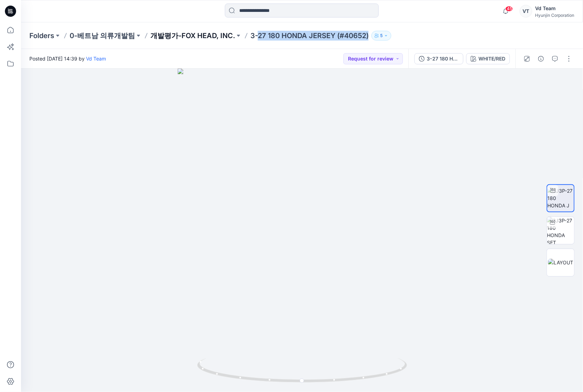 The height and width of the screenshot is (392, 583). What do you see at coordinates (102, 35) in the screenshot?
I see `a: 0-베트남 의류개발팀` at bounding box center [102, 35].